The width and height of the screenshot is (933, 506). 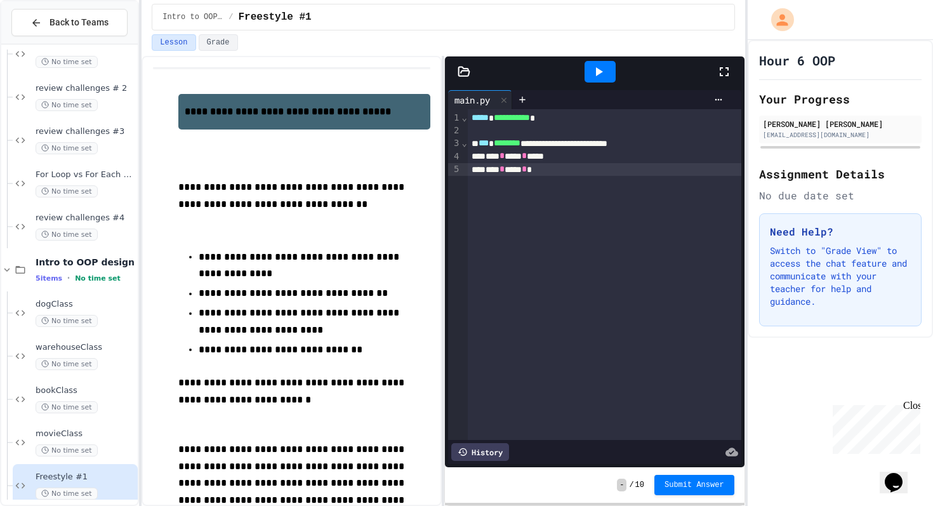 What do you see at coordinates (694, 485) in the screenshot?
I see `span: Submit Answer` at bounding box center [694, 485].